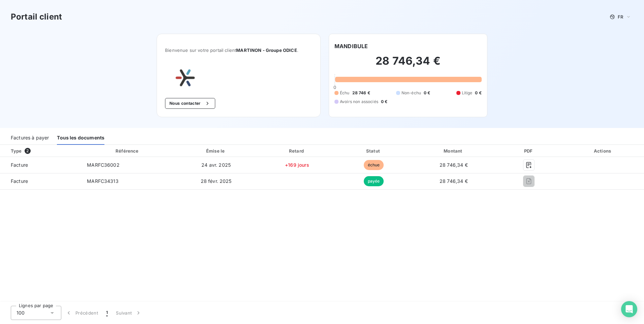  Describe the element at coordinates (345, 93) in the screenshot. I see `span: Échu` at that location.